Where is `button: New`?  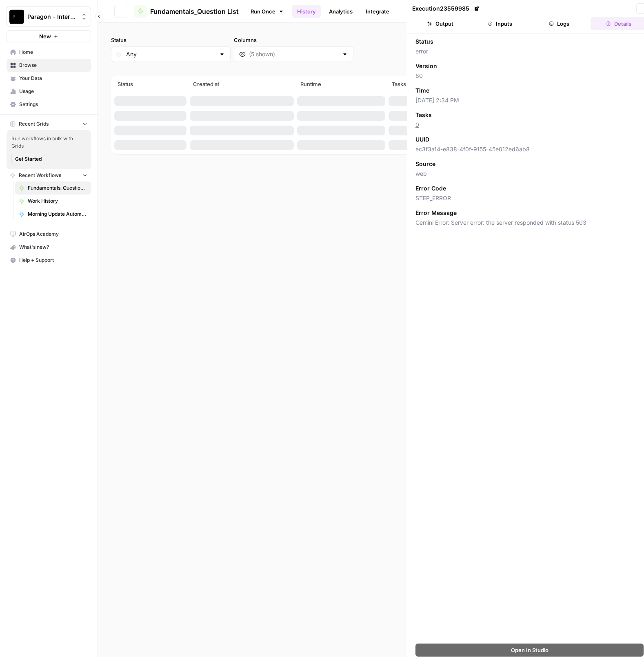 button: New is located at coordinates (49, 36).